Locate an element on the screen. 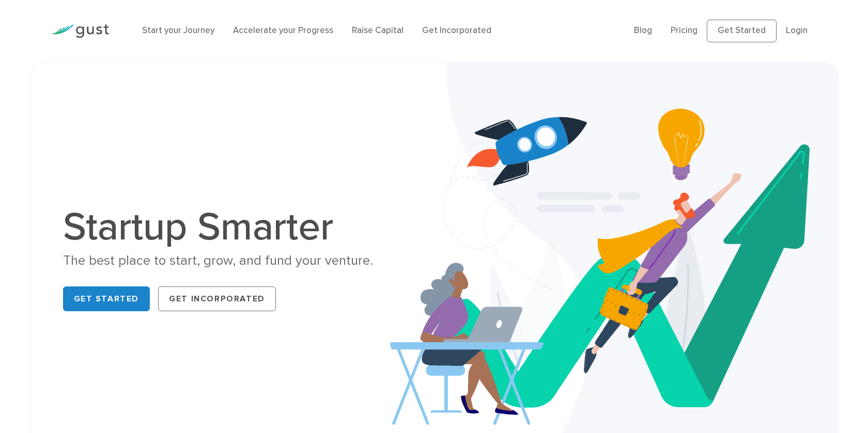  div: The best place to start, grow, and fund your venture. is located at coordinates (241, 261).